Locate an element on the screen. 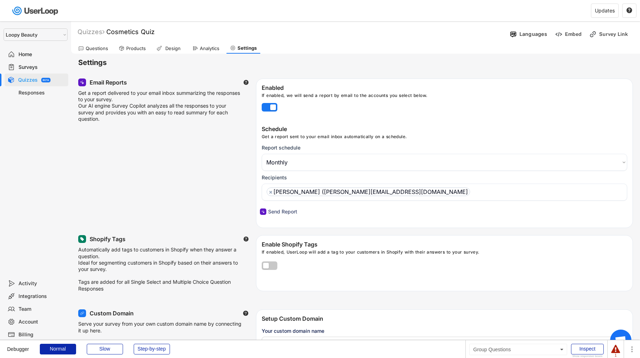  div: Responses is located at coordinates (42, 93).